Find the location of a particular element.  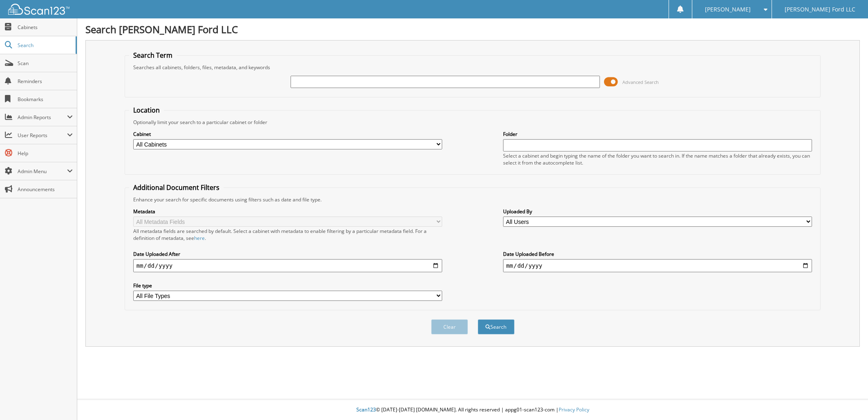

label: Folder is located at coordinates (657, 133).